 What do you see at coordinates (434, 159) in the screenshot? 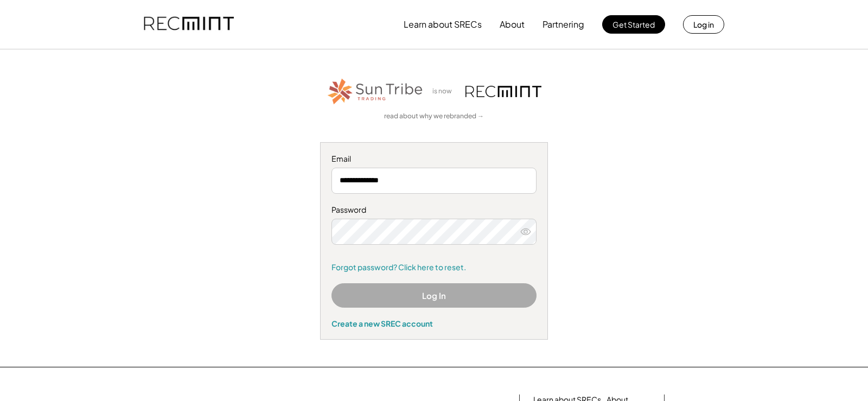
I see `div: Email` at bounding box center [434, 159].